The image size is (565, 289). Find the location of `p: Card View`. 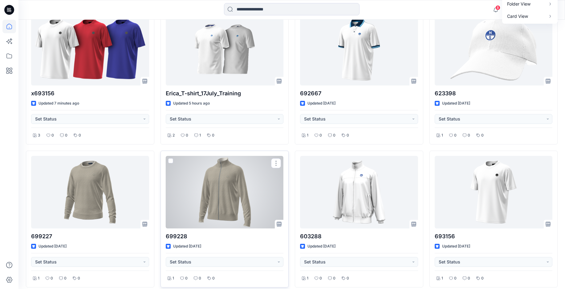

p: Card View is located at coordinates (526, 16).